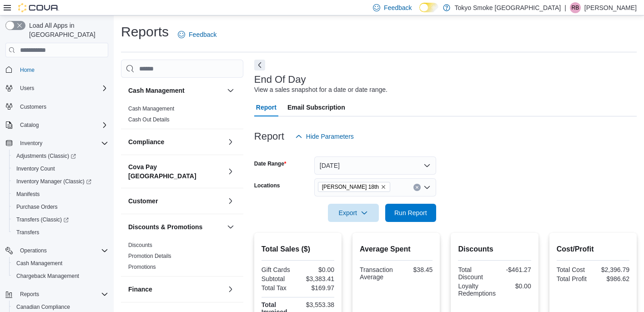 The height and width of the screenshot is (312, 644). I want to click on button: Transfers, so click(61, 232).